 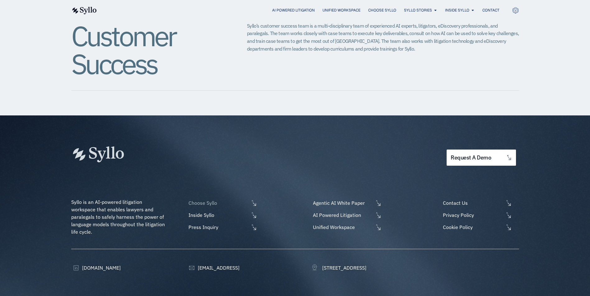 I want to click on a: request a demo, so click(x=481, y=158).